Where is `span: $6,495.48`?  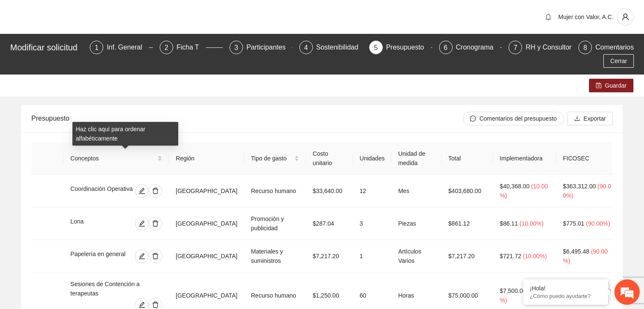
span: $6,495.48 is located at coordinates (576, 252).